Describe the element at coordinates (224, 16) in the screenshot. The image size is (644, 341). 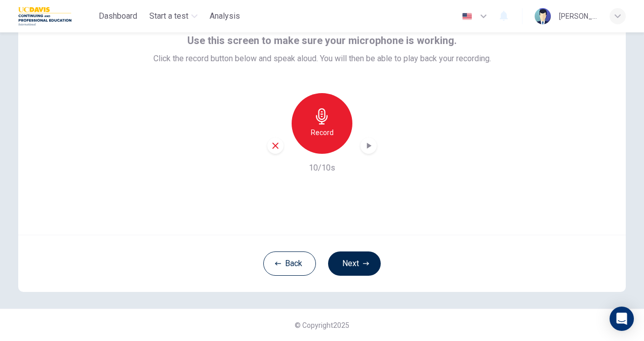
I see `button: Analysis` at that location.